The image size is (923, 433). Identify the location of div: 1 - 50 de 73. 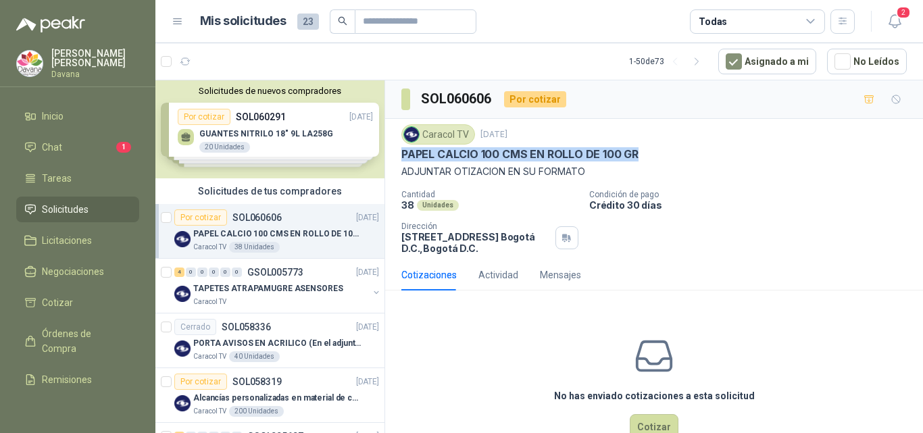
(668, 61).